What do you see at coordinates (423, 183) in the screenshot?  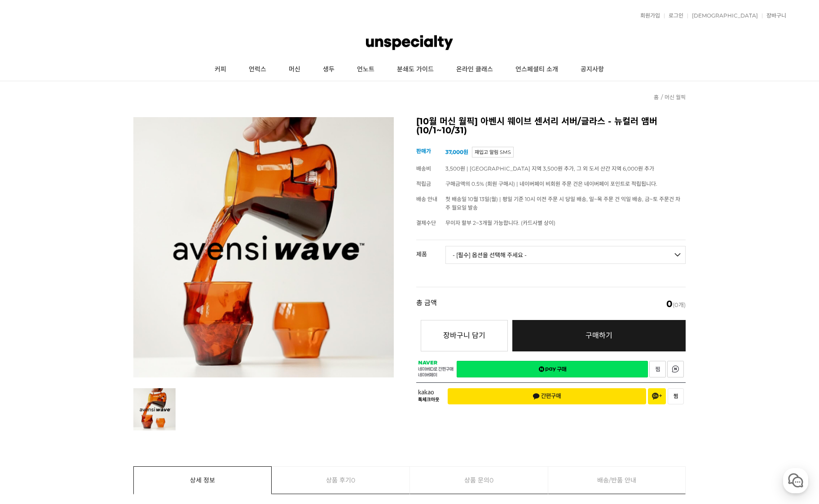 I see `span: 적립금` at bounding box center [423, 183].